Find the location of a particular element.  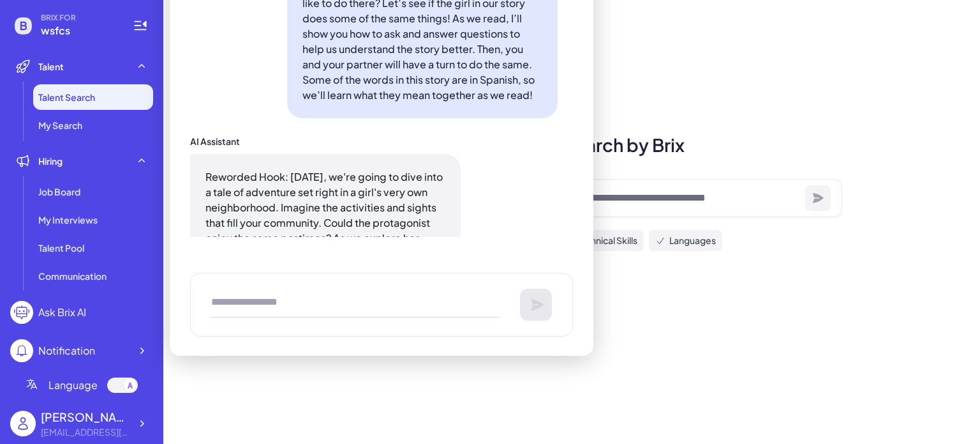

span: Communication is located at coordinates (72, 276).